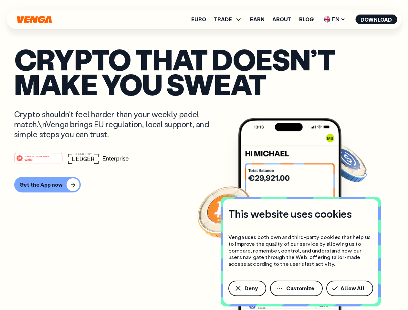  Describe the element at coordinates (300, 288) in the screenshot. I see `span: Customize` at that location.